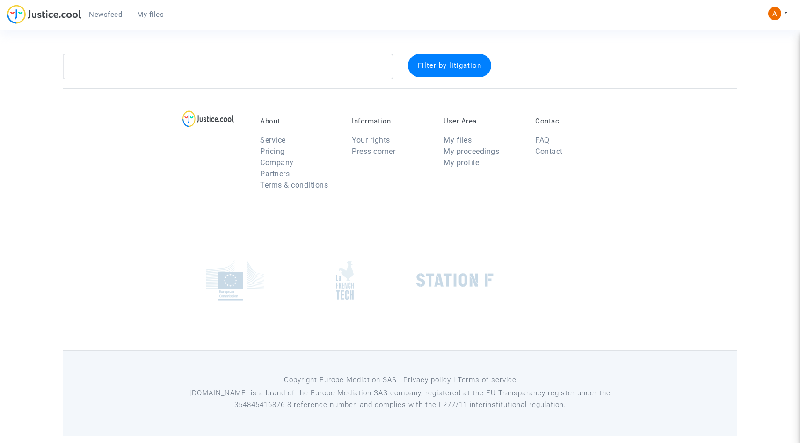  What do you see at coordinates (277, 162) in the screenshot?
I see `a: Company` at bounding box center [277, 162].